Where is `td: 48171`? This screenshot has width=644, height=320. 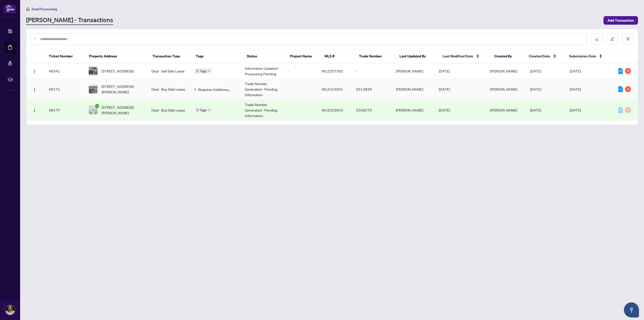 td: 48171 is located at coordinates (65, 89).